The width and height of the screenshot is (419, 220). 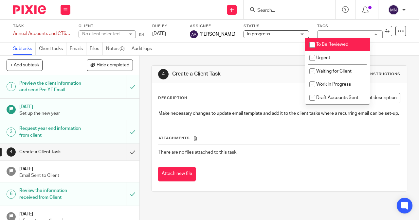 What do you see at coordinates (334, 85) in the screenshot?
I see `span: Work in Progress` at bounding box center [334, 85].